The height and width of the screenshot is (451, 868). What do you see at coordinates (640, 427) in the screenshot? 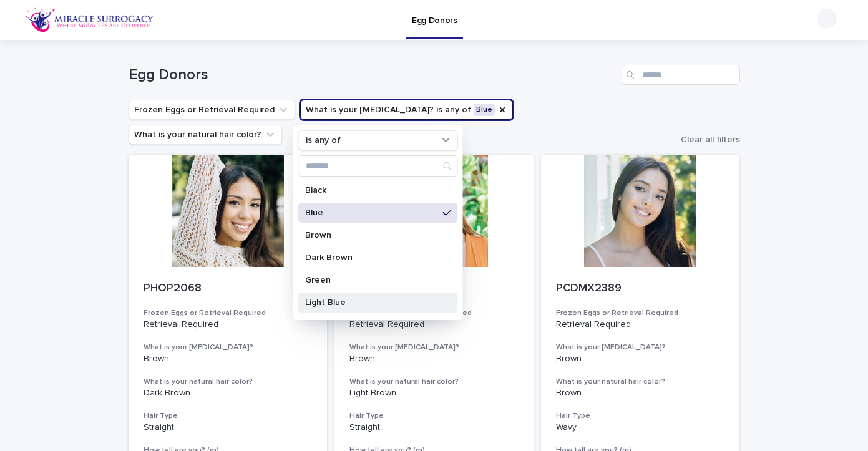
I see `p: Wavy` at bounding box center [640, 427].